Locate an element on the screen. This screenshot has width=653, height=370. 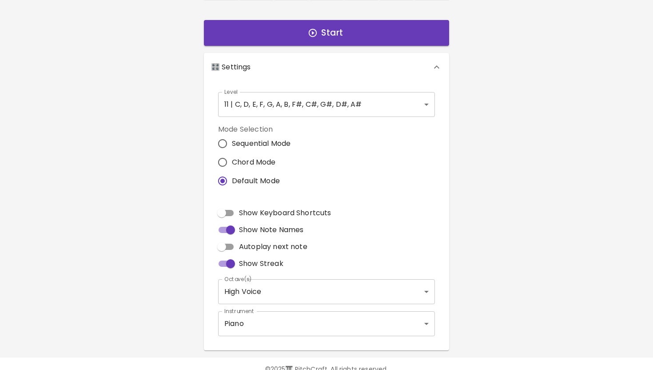
label: Instrument is located at coordinates (239, 311).